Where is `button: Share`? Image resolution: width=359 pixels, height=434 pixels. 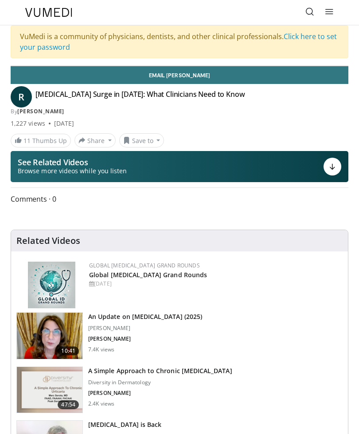 button: Share is located at coordinates (95, 140).